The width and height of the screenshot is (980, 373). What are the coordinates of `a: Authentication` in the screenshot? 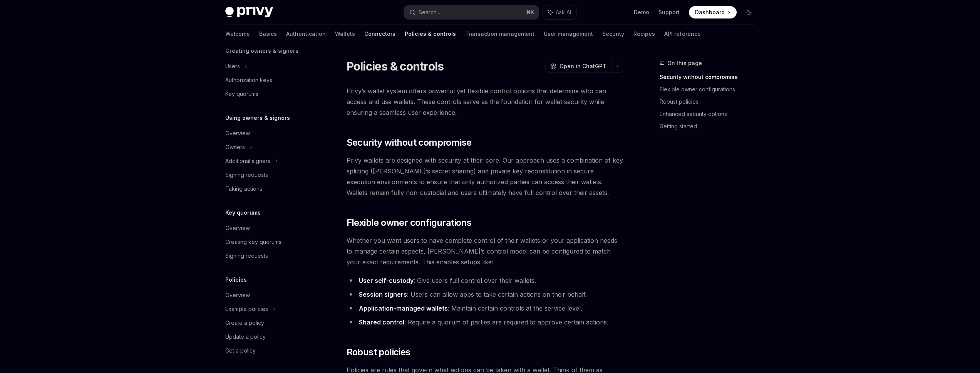 It's located at (306, 34).